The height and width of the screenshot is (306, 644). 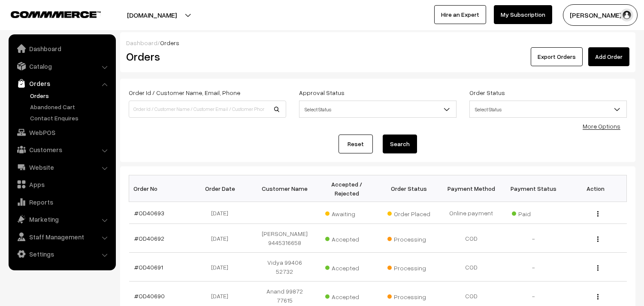 I want to click on th: Customer Name, so click(x=285, y=189).